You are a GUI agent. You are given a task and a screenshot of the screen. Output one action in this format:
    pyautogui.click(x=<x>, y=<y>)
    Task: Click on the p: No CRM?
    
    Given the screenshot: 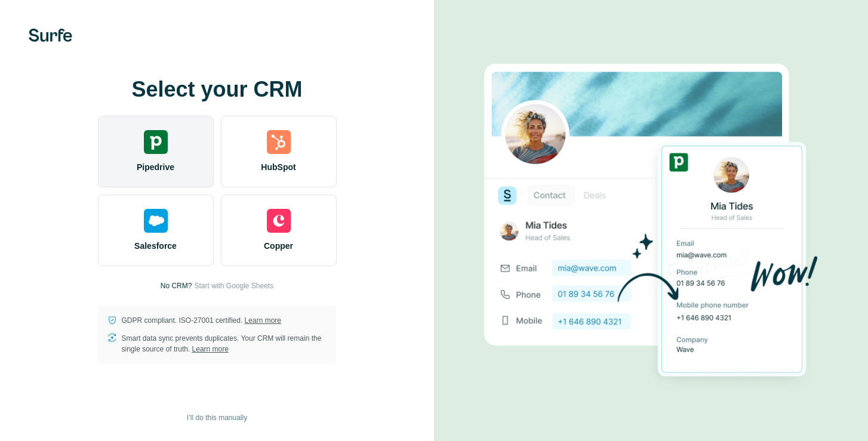 What is the action you would take?
    pyautogui.click(x=176, y=286)
    